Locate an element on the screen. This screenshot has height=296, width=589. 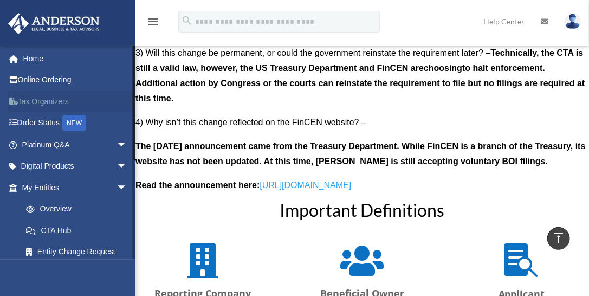
span: 4) Why isn’t this change reflected on the FinCEN website? – is located at coordinates (251, 122).